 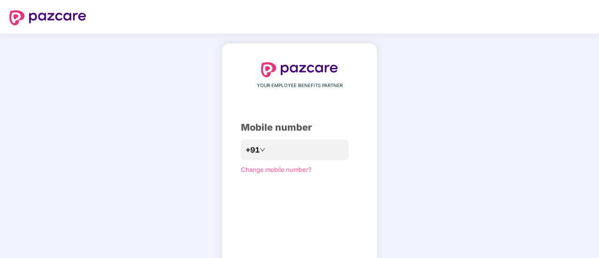 I want to click on span: down, so click(x=263, y=150).